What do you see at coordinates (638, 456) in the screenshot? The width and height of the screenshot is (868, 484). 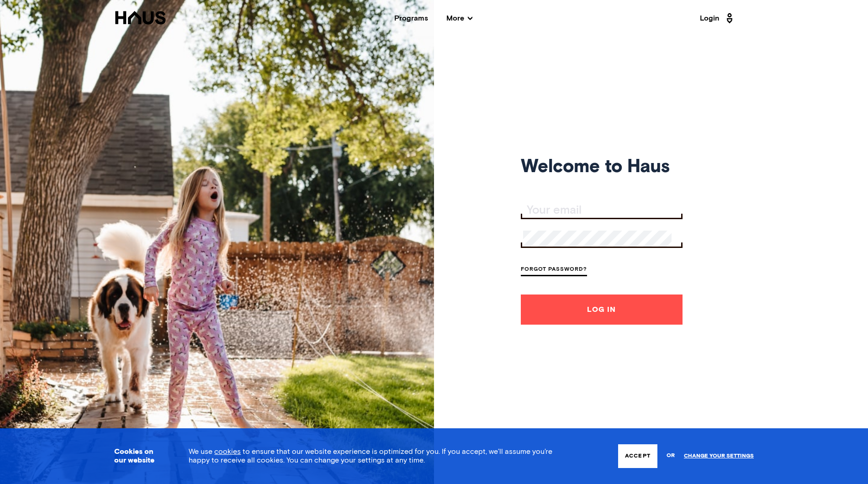 I see `button: Accept` at bounding box center [638, 456].